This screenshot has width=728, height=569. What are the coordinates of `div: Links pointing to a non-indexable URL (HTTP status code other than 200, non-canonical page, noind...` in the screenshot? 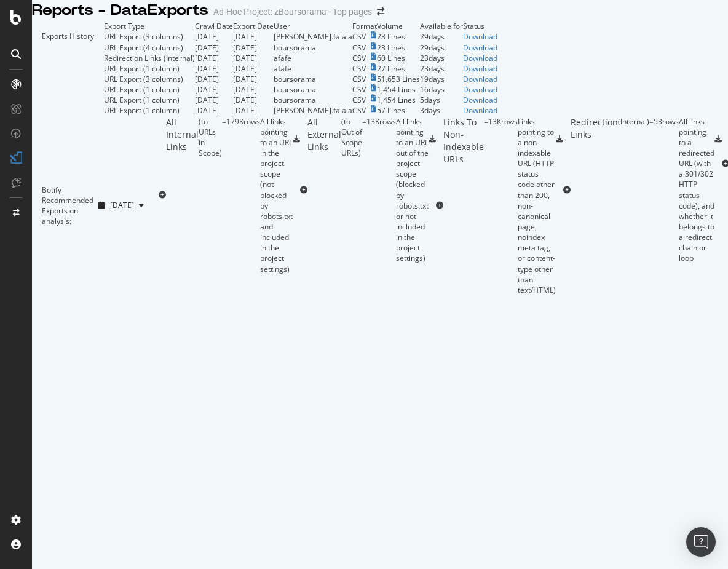 It's located at (536, 206).